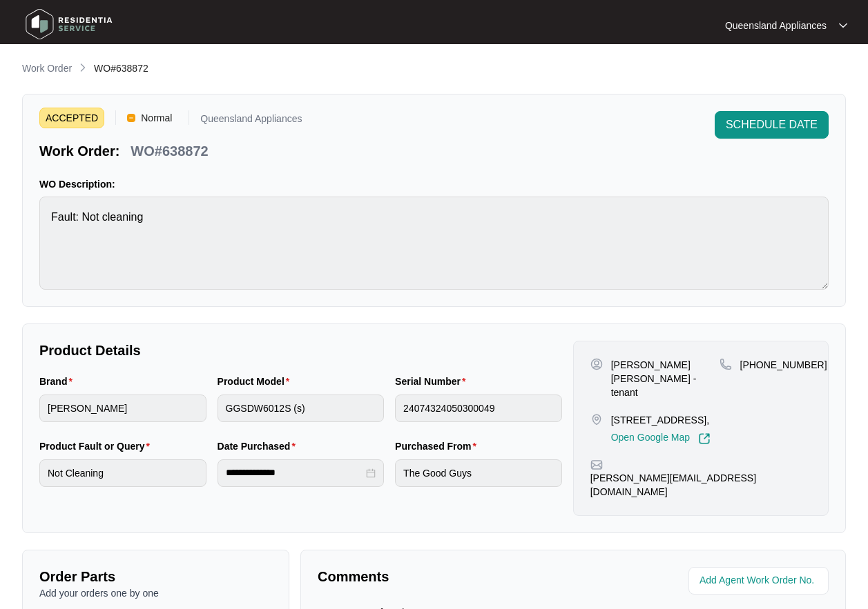 This screenshot has height=609, width=868. I want to click on input: Purchased From, so click(478, 473).